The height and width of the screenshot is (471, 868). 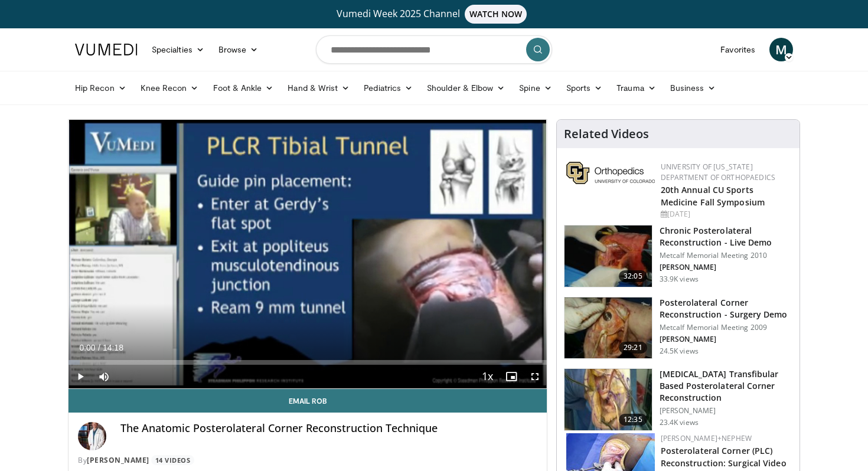 What do you see at coordinates (87, 348) in the screenshot?
I see `span: 0:00` at bounding box center [87, 348].